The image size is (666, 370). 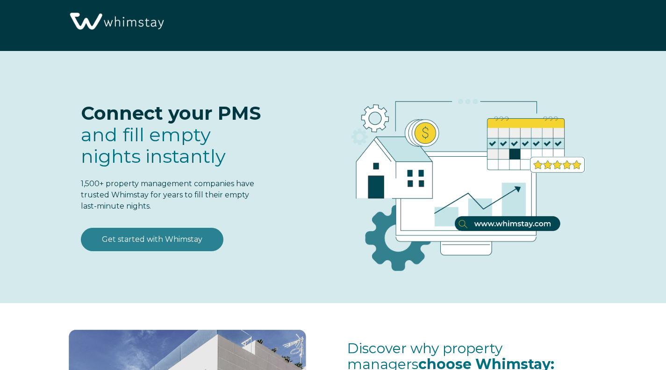 What do you see at coordinates (171, 113) in the screenshot?
I see `span: Connect your PMS` at bounding box center [171, 113].